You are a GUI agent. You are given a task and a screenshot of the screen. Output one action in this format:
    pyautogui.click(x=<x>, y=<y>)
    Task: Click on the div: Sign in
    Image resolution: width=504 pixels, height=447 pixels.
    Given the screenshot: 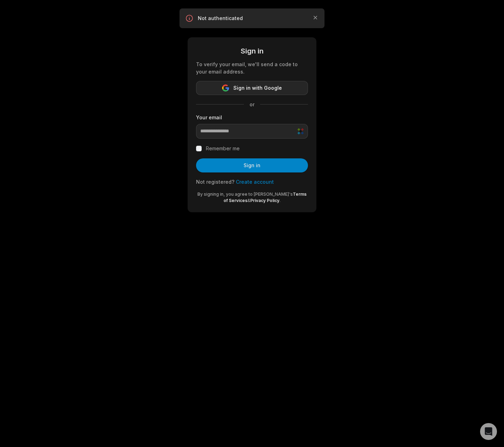 What is the action you would take?
    pyautogui.click(x=252, y=51)
    